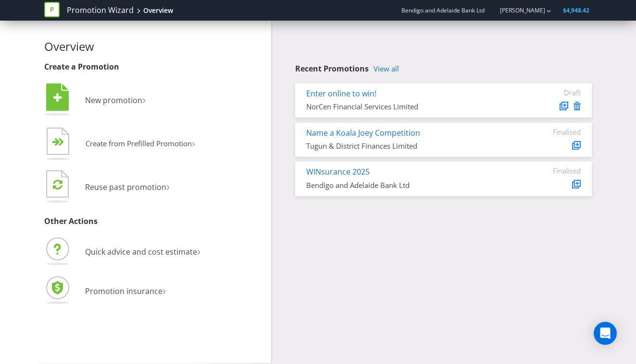 The image size is (636, 364). What do you see at coordinates (363, 133) in the screenshot?
I see `a: Name a Koala Joey Competition` at bounding box center [363, 133].